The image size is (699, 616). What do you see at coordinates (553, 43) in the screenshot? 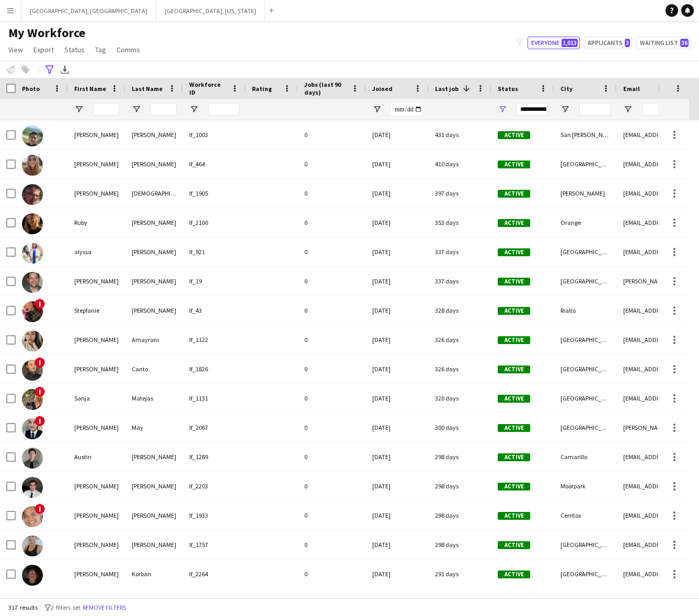
I see `button: Everyone1,013` at bounding box center [553, 43].